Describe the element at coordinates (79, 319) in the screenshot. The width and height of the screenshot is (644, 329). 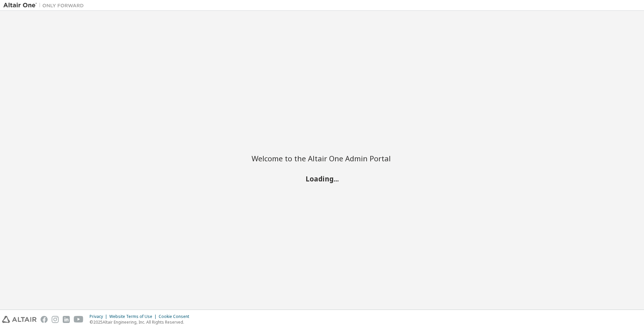
I see `img: youtube.svg` at that location.